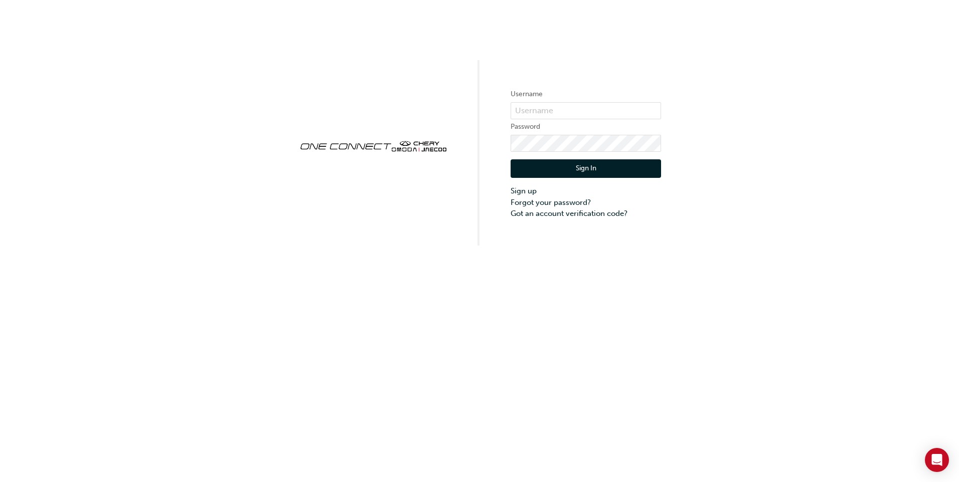 The image size is (959, 482). I want to click on img: oneconnect, so click(373, 145).